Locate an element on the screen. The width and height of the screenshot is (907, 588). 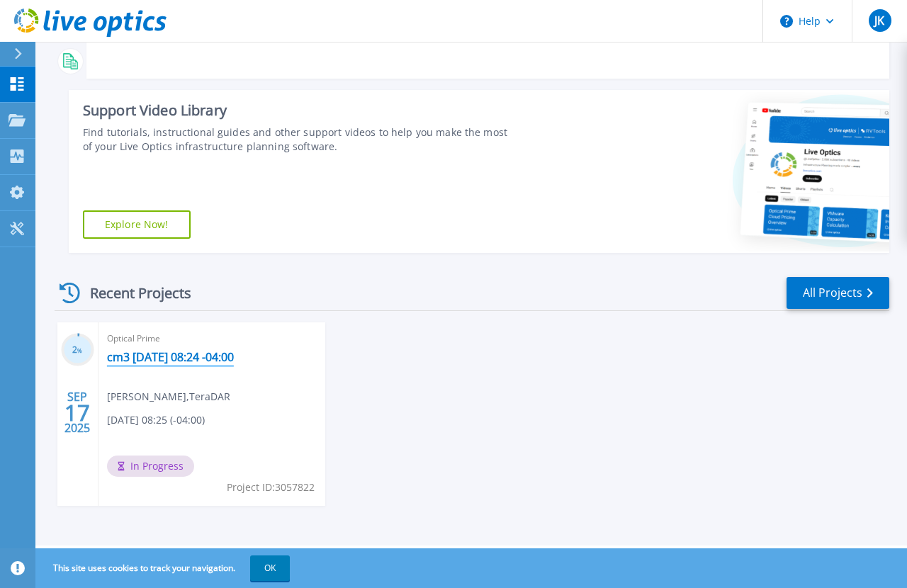
div: Support Video Library is located at coordinates (296, 111).